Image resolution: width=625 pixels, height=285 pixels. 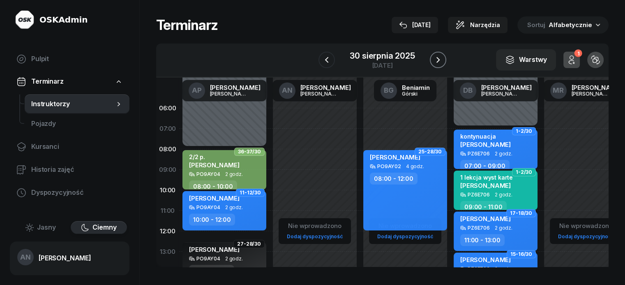 What do you see at coordinates (389, 166) in the screenshot?
I see `div: PO9AY02` at bounding box center [389, 166].